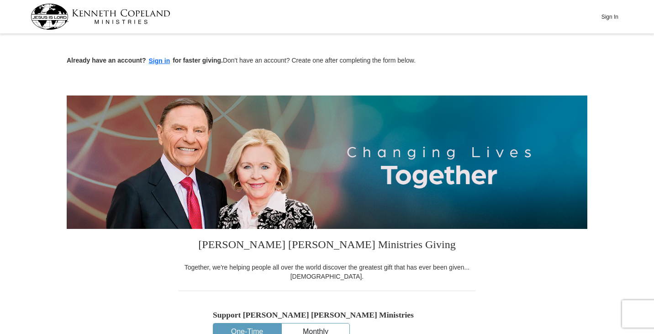 The height and width of the screenshot is (334, 654). I want to click on button: Sign In, so click(610, 16).